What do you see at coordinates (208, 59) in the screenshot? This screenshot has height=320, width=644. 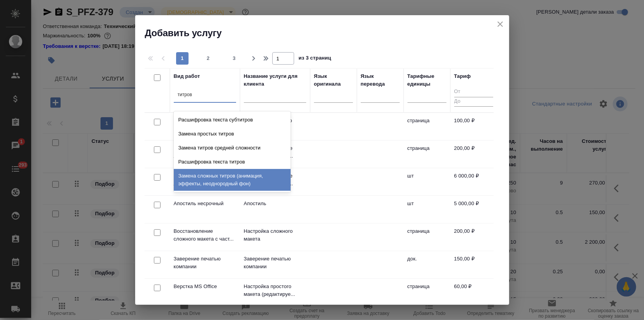 I see `button: 2` at bounding box center [208, 59].